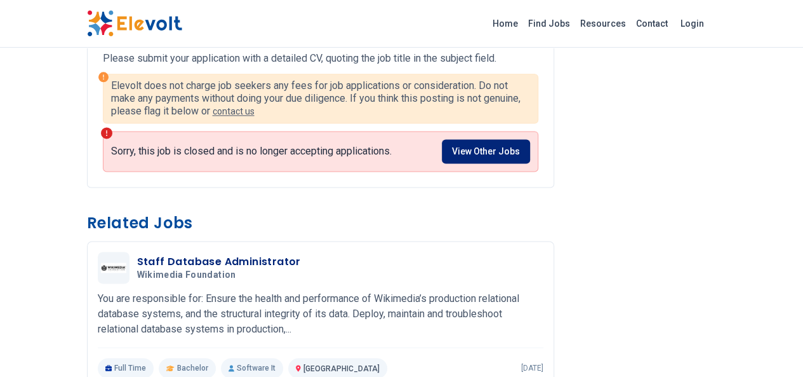  I want to click on a: Home, so click(505, 23).